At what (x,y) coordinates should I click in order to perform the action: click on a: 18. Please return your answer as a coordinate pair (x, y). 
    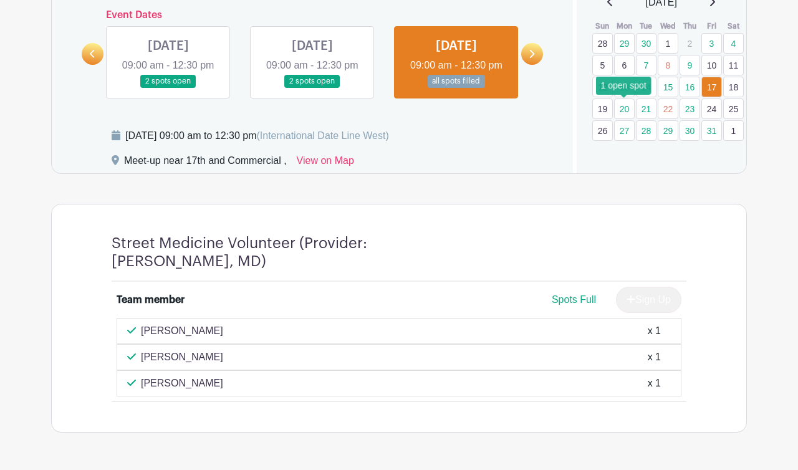
    Looking at the image, I should click on (734, 87).